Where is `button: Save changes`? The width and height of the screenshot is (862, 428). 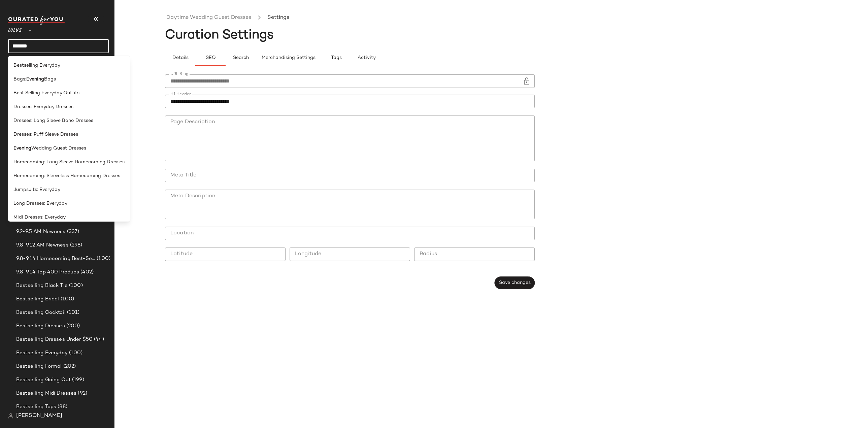 button: Save changes is located at coordinates (515, 283).